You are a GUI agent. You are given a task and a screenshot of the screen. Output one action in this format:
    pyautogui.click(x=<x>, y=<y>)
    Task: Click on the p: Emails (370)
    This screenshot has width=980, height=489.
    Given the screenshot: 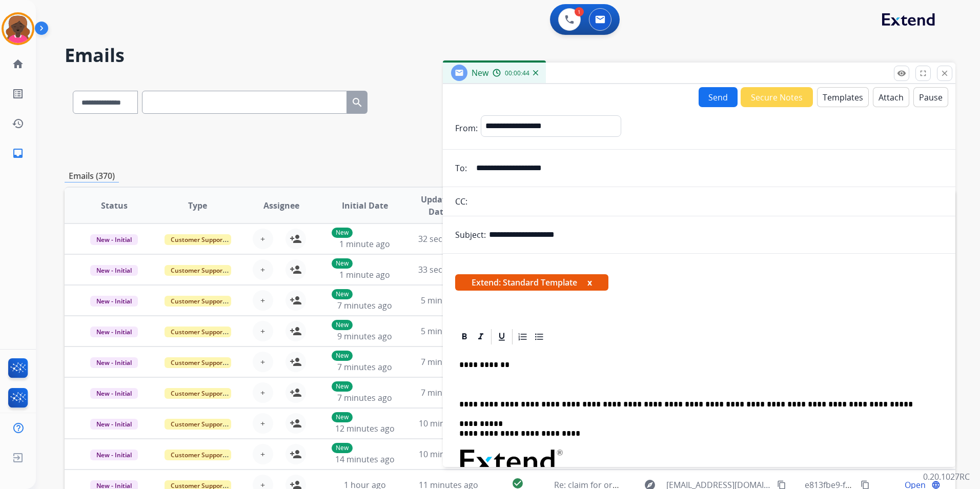 What is the action you would take?
    pyautogui.click(x=92, y=176)
    